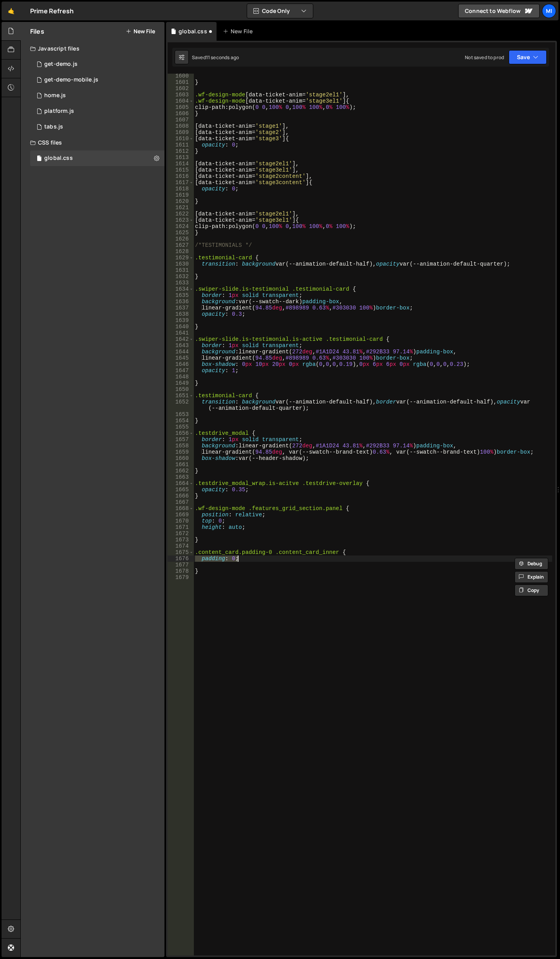 This screenshot has width=560, height=959. I want to click on div: 1624, so click(180, 227).